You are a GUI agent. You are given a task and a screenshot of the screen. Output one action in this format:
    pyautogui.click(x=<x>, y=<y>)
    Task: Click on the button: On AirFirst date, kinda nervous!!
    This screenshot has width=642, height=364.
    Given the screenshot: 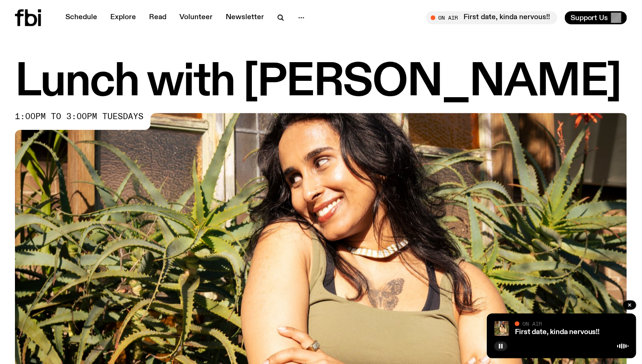 What is the action you would take?
    pyautogui.click(x=491, y=18)
    